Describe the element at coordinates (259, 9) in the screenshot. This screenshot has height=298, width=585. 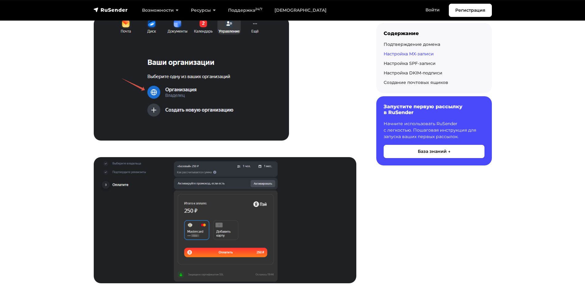
I see `sup: 24/7` at that location.